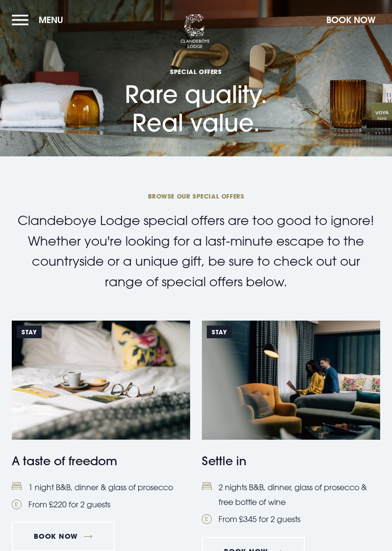 Image resolution: width=392 pixels, height=551 pixels. I want to click on a: Book Now, so click(63, 536).